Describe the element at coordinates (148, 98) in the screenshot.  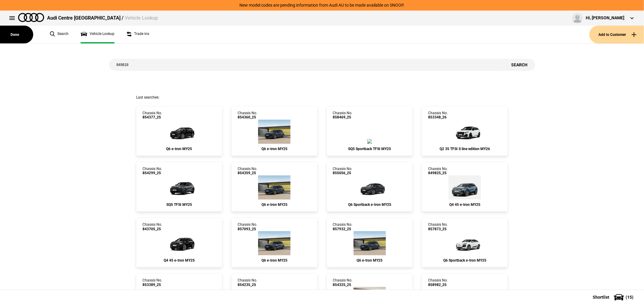
I see `span: Last searches:` at that location.